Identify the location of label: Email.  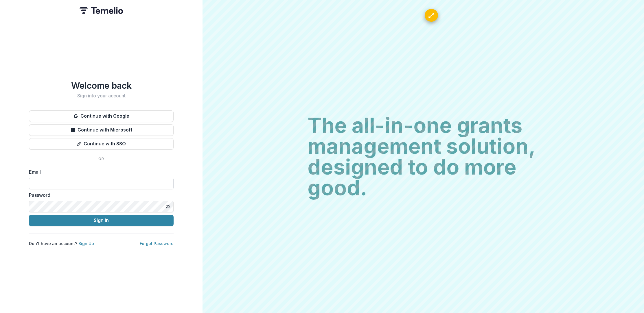
(99, 172).